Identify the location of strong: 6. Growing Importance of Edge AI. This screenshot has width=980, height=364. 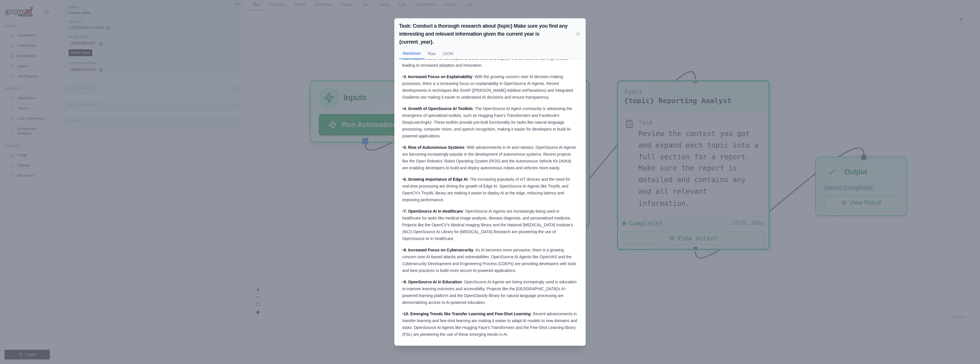
(436, 180).